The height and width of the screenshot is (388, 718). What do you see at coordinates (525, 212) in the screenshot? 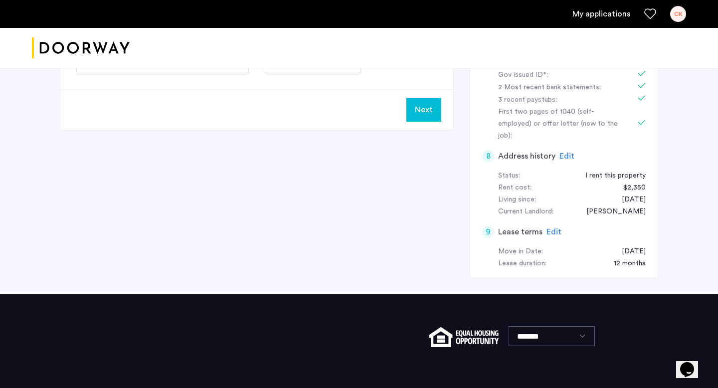
I see `div: Current Landlord:` at bounding box center [525, 212].